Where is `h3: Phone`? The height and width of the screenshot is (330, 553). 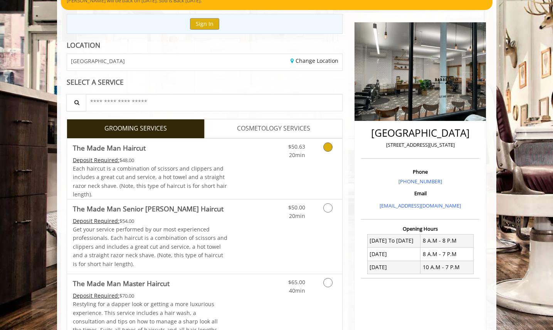 h3: Phone is located at coordinates (420, 172).